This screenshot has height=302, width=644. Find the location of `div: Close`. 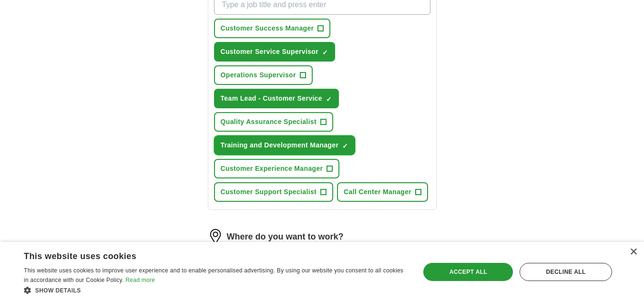

div: Close is located at coordinates (633, 252).